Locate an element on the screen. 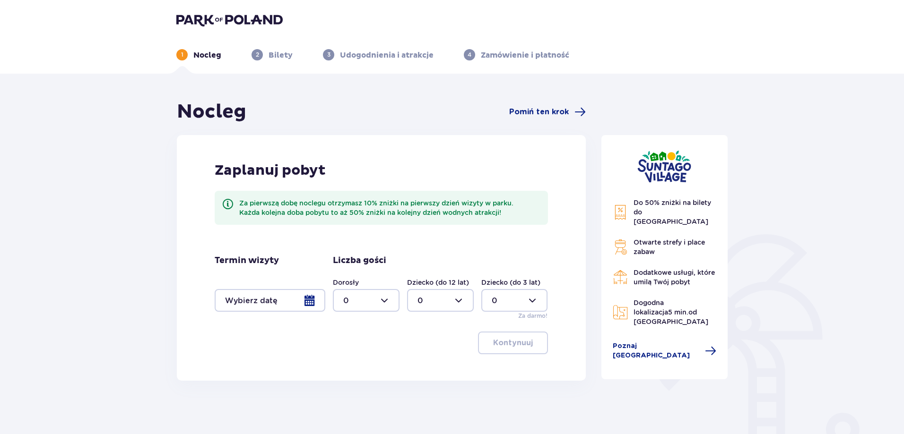  p: Zaplanuj pobyt is located at coordinates (270, 171).